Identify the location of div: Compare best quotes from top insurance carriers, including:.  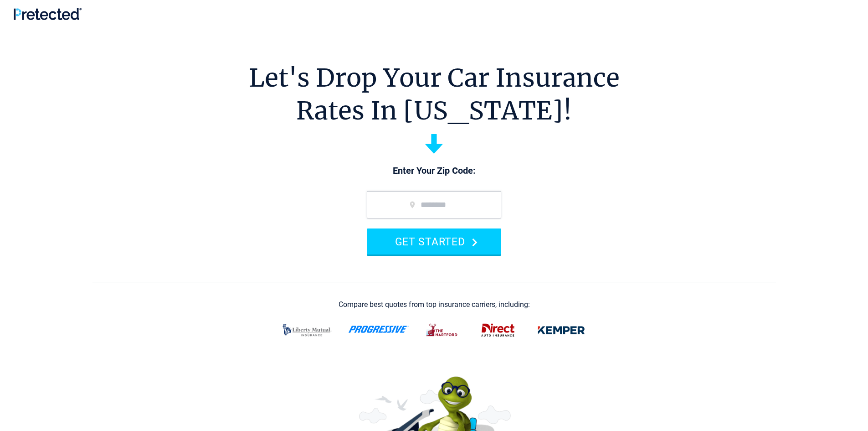
(434, 305).